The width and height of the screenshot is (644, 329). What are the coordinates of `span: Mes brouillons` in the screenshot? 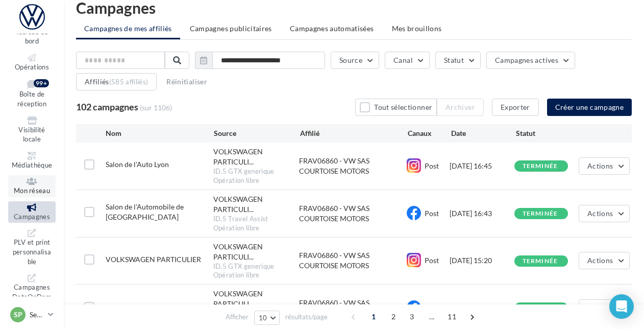 It's located at (417, 28).